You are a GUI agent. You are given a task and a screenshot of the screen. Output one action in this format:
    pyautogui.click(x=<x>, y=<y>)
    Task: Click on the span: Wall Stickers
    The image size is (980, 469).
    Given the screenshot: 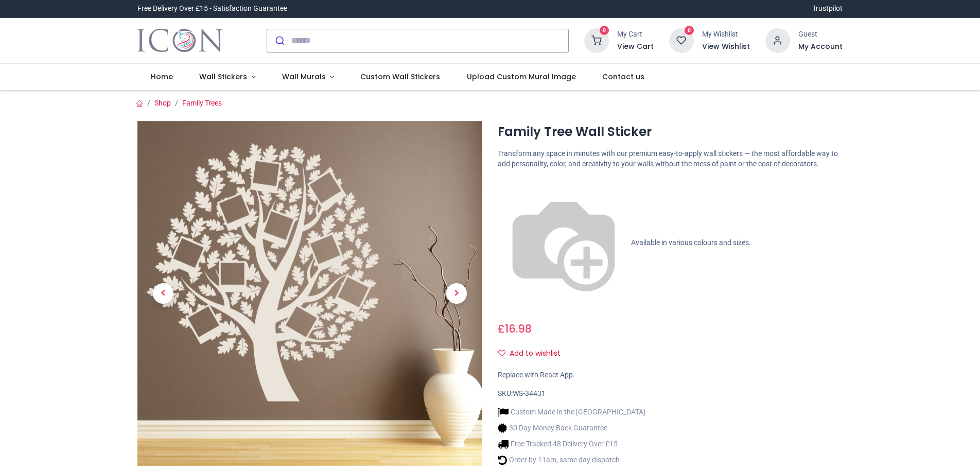 What is the action you would take?
    pyautogui.click(x=223, y=77)
    